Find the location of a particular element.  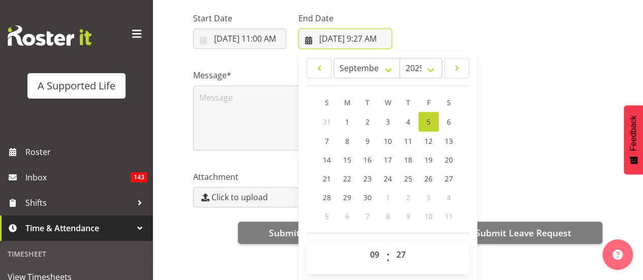

a: 15 is located at coordinates (347, 160).